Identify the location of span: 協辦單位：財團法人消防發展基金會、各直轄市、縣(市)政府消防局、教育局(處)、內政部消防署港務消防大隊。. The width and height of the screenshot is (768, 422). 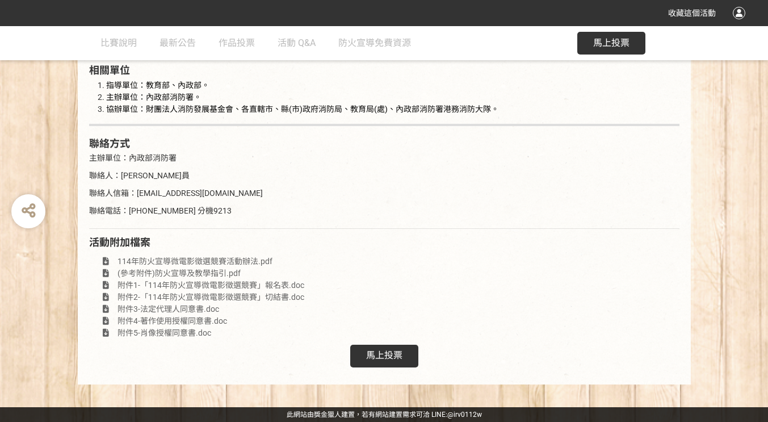
(302, 109).